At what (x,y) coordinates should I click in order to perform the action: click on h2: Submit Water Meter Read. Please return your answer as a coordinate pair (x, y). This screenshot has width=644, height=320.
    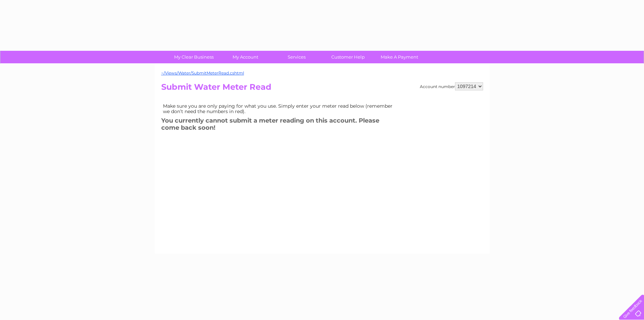
    Looking at the image, I should click on (322, 88).